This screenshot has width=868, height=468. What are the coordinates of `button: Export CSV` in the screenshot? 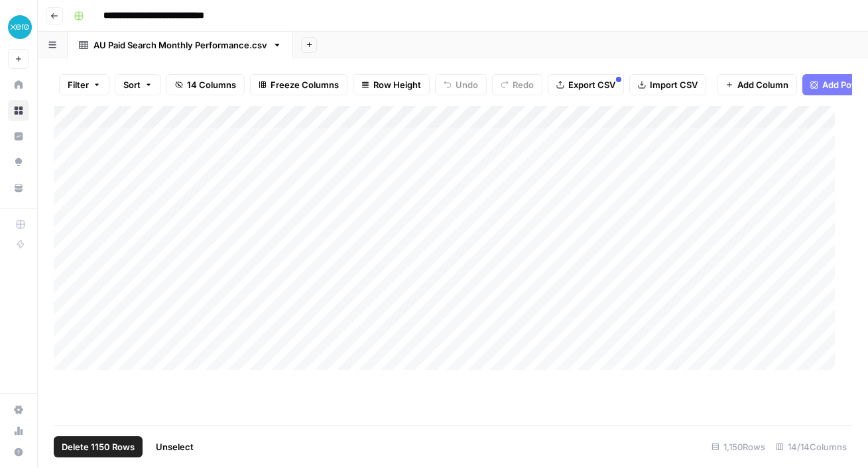 It's located at (585, 84).